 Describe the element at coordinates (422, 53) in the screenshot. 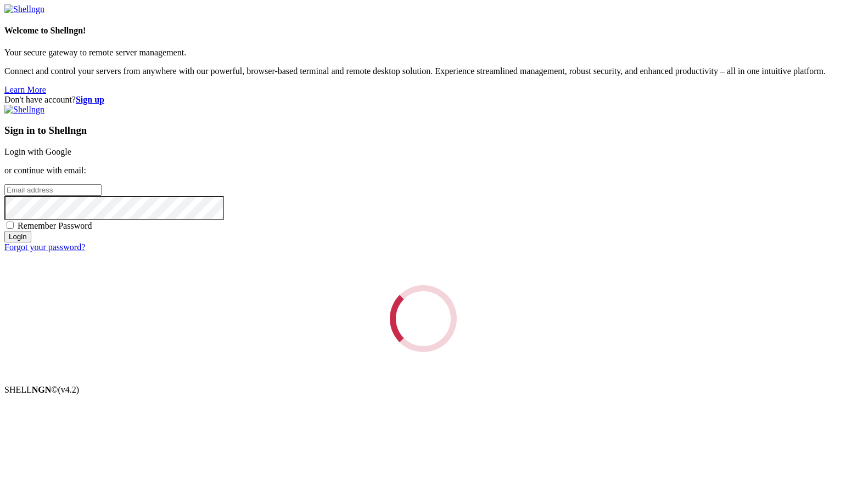

I see `p: Your secure gateway to remote server management.` at that location.